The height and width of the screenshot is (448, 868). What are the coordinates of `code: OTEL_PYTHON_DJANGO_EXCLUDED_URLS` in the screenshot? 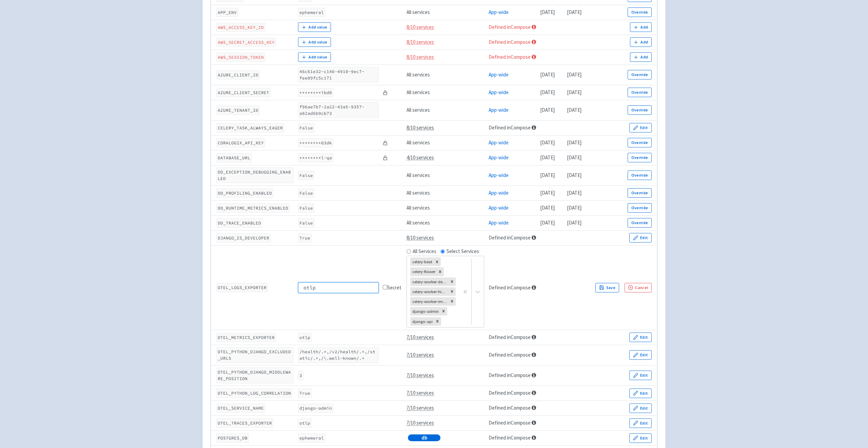 It's located at (255, 355).